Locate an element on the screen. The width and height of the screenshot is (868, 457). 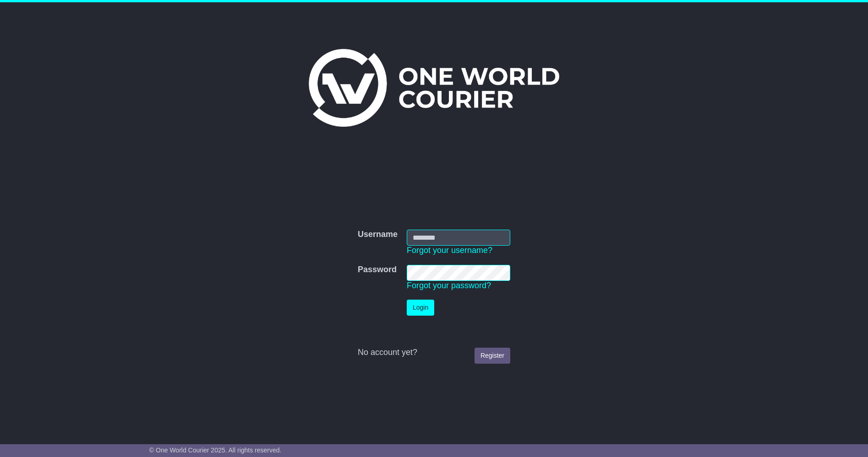
a: Forgot your password? is located at coordinates (449, 285).